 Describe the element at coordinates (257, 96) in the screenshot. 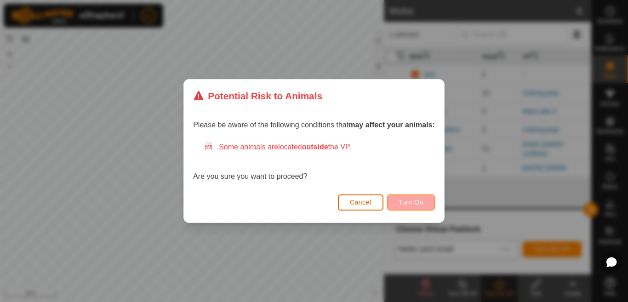

I see `div: Potential Risk to Animals` at that location.